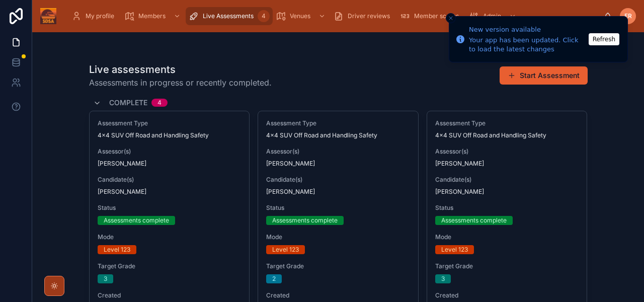  What do you see at coordinates (364, 16) in the screenshot?
I see `a: Driver reviews` at bounding box center [364, 16].